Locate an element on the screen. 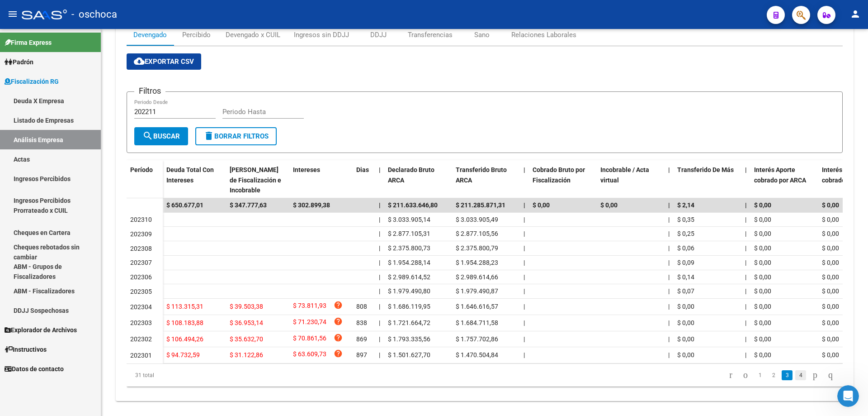  span: Período is located at coordinates (142, 170).